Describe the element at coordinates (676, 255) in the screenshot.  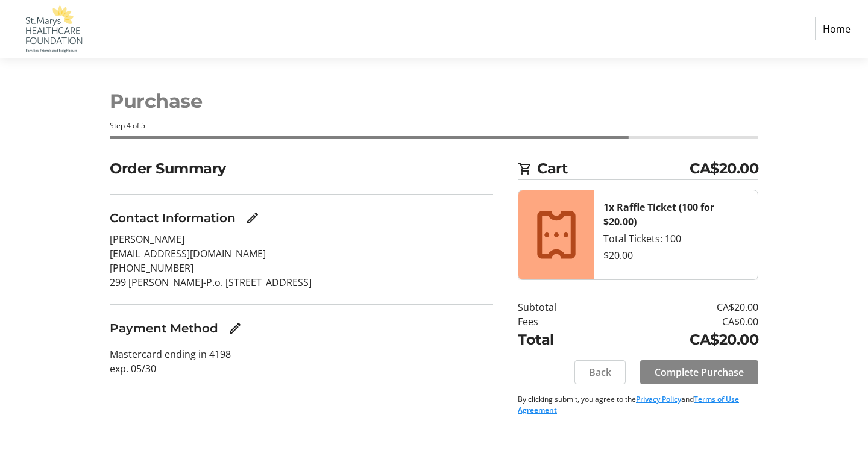
I see `div: $20.00` at that location.